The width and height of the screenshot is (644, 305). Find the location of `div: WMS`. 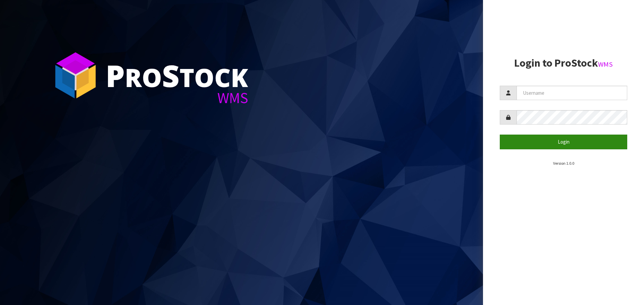

div: WMS is located at coordinates (177, 98).